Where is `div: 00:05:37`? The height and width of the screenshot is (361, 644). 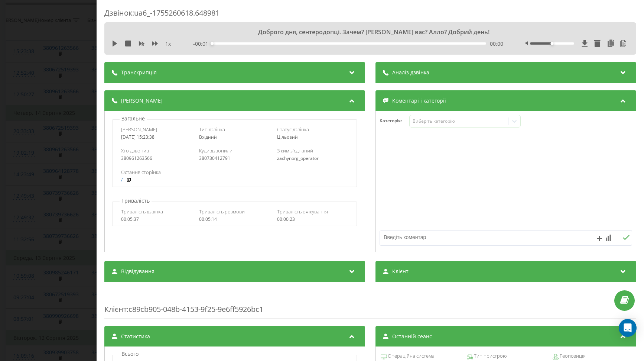
div: 00:05:37 is located at coordinates (156, 219).